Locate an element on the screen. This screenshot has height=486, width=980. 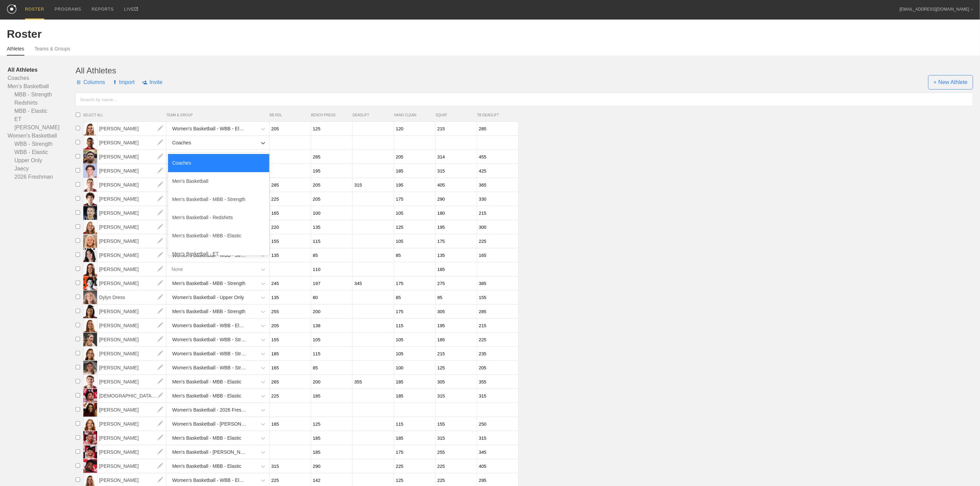
div: None is located at coordinates (177, 269).